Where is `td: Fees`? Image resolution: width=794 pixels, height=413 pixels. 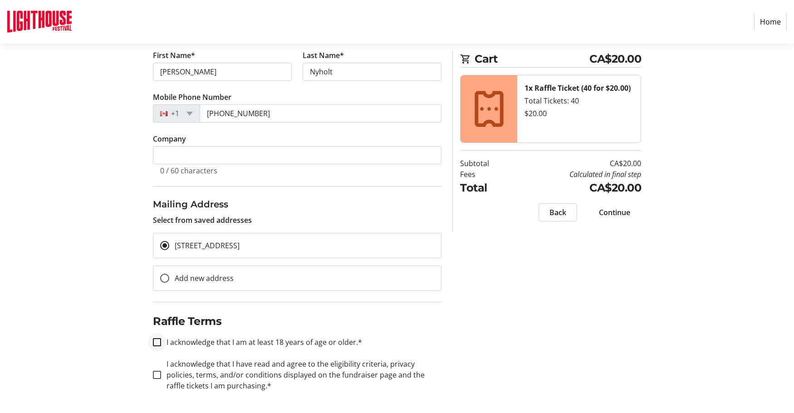 td: Fees is located at coordinates (486, 174).